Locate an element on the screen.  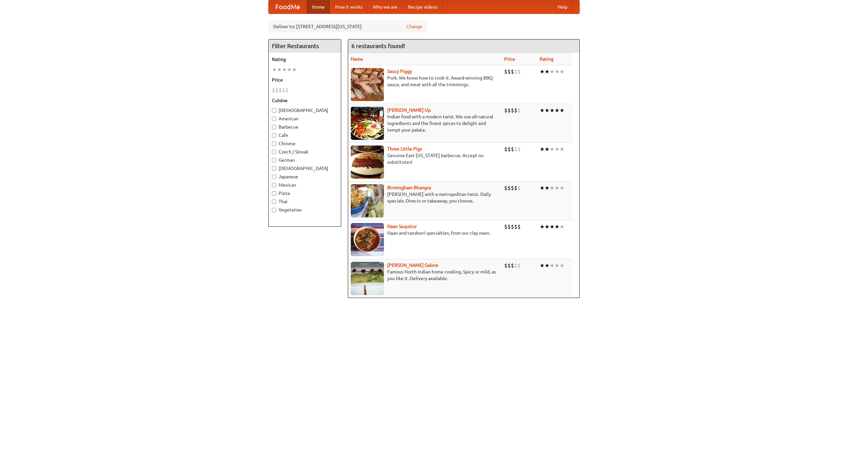
input: Chinese is located at coordinates (274, 144).